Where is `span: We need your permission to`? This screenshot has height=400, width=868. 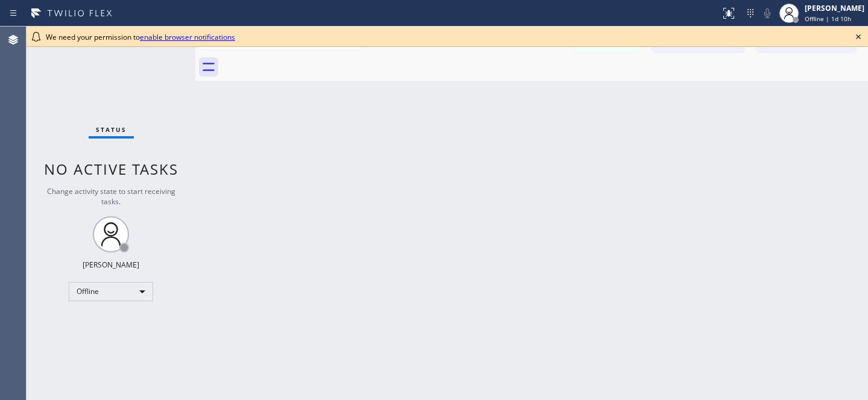
span: We need your permission to is located at coordinates (140, 37).